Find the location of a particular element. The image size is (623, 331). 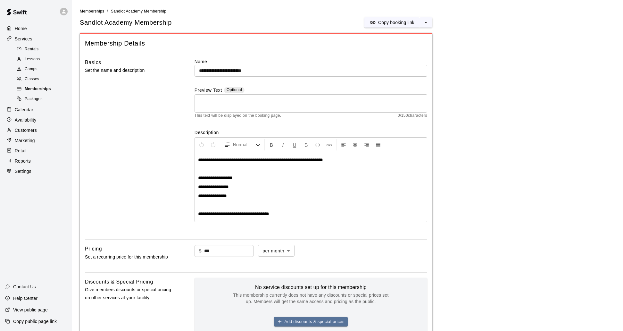

p: Home is located at coordinates (21, 29).